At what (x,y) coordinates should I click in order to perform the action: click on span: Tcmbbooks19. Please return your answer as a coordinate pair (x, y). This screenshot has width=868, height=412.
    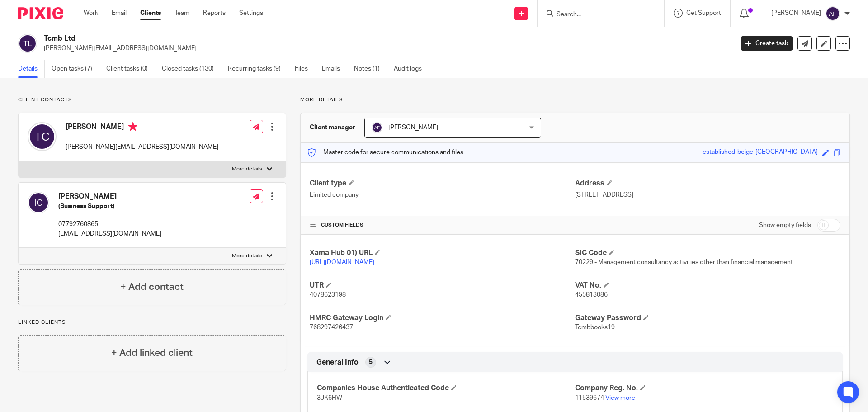
    Looking at the image, I should click on (595, 327).